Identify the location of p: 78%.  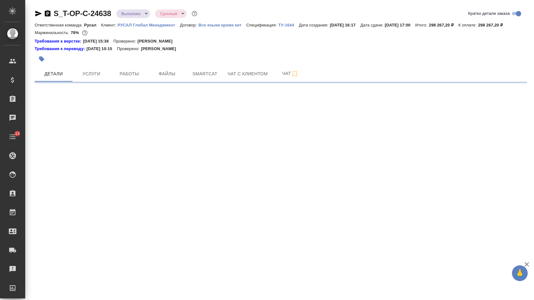
(75, 32).